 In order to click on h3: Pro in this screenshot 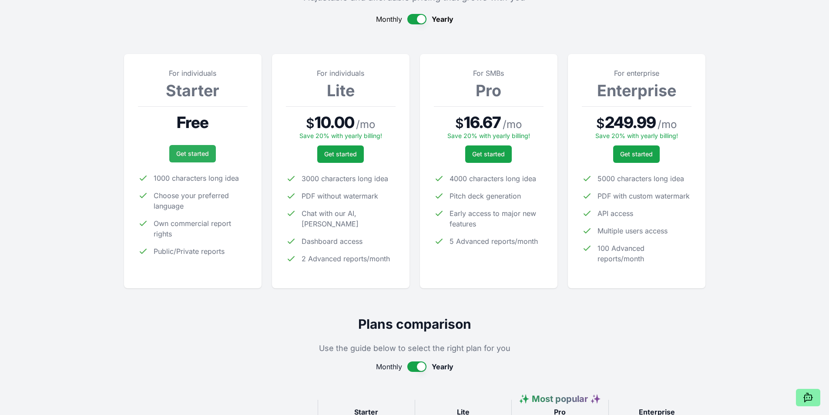, I will do `click(489, 91)`.